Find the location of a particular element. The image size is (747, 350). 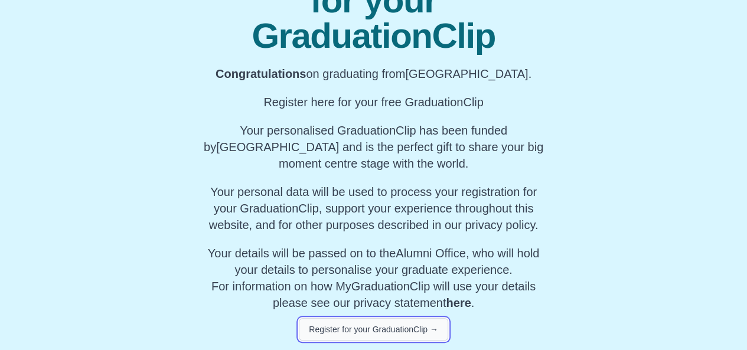

button: Register for your GraduationClip → is located at coordinates (373, 330).